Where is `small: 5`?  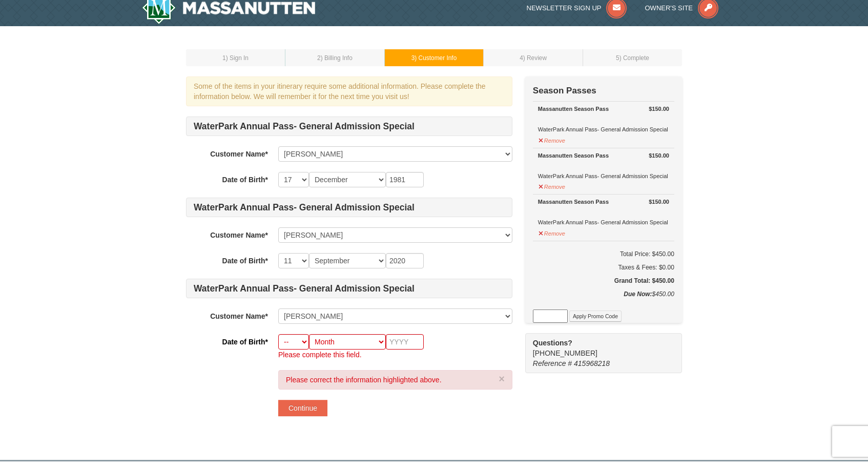 small: 5 is located at coordinates (633, 58).